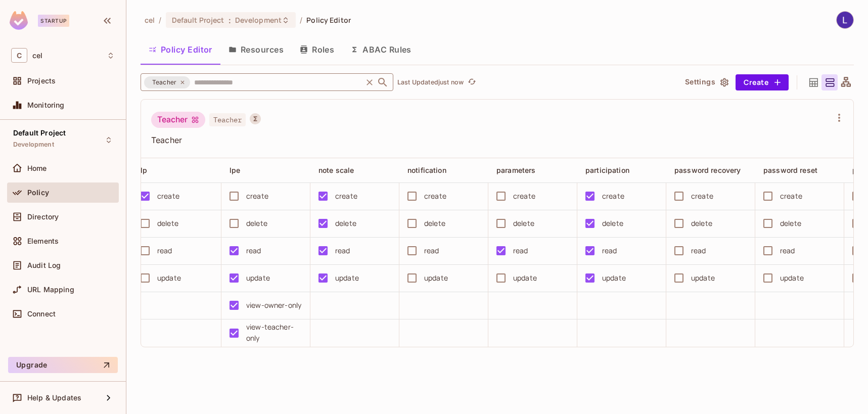 This screenshot has height=414, width=868. Describe the element at coordinates (37, 168) in the screenshot. I see `span: Home` at that location.